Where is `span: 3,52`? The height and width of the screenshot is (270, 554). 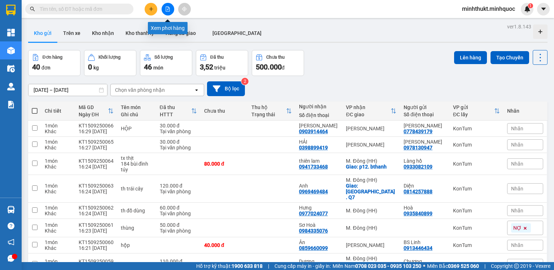 span: 3,52 is located at coordinates (206, 67).